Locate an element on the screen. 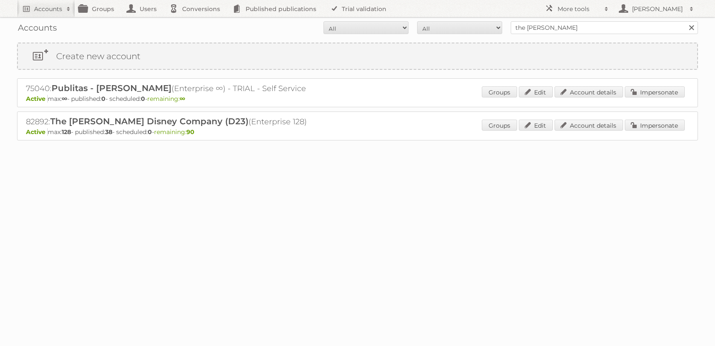 This screenshot has width=715, height=346. strong: 128 is located at coordinates (66, 132).